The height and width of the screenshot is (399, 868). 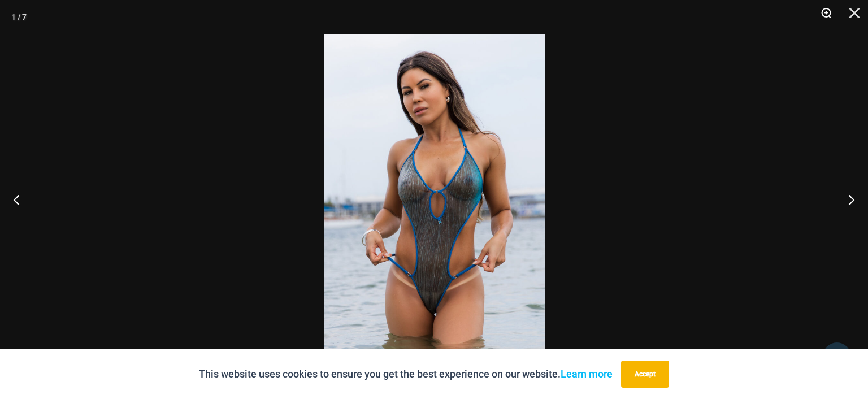 What do you see at coordinates (645, 374) in the screenshot?
I see `button: Accept` at bounding box center [645, 374].